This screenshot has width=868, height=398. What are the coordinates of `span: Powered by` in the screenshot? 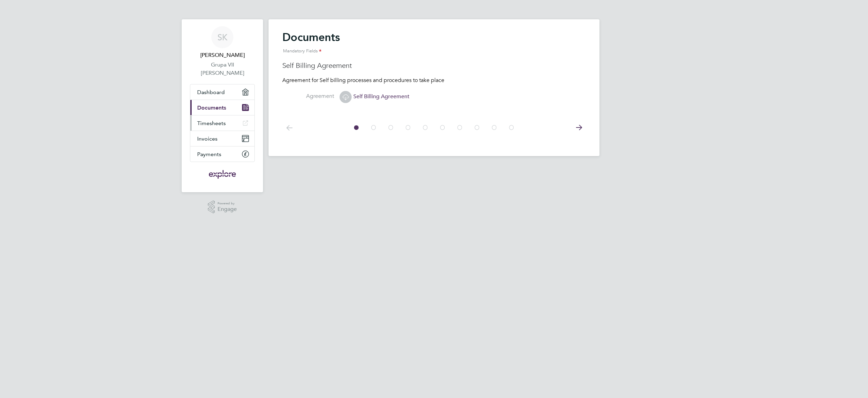 It's located at (227, 203).